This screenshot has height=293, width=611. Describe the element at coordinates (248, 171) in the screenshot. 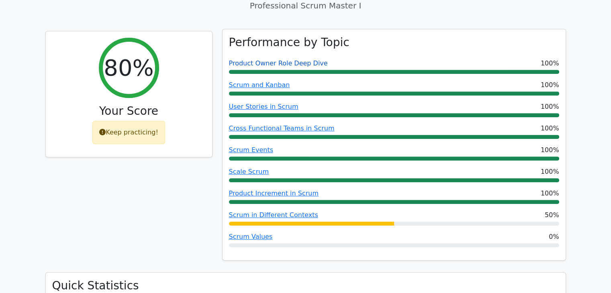

I see `a: Scale Scrum` at that location.